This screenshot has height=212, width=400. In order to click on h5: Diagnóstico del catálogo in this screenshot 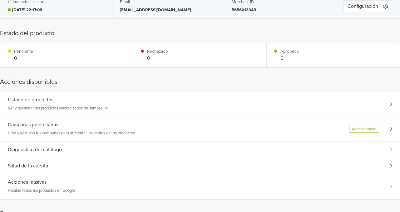, I will do `click(35, 150)`.